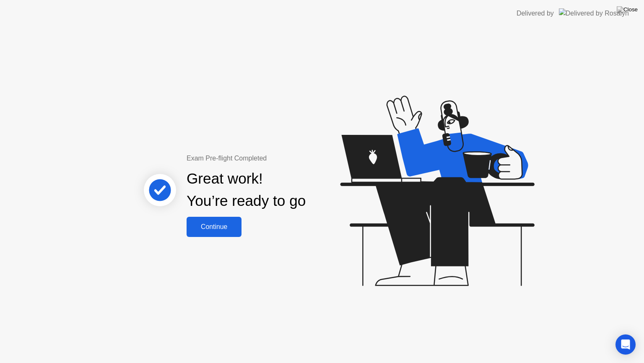 This screenshot has height=363, width=644. I want to click on button: Continue, so click(214, 226).